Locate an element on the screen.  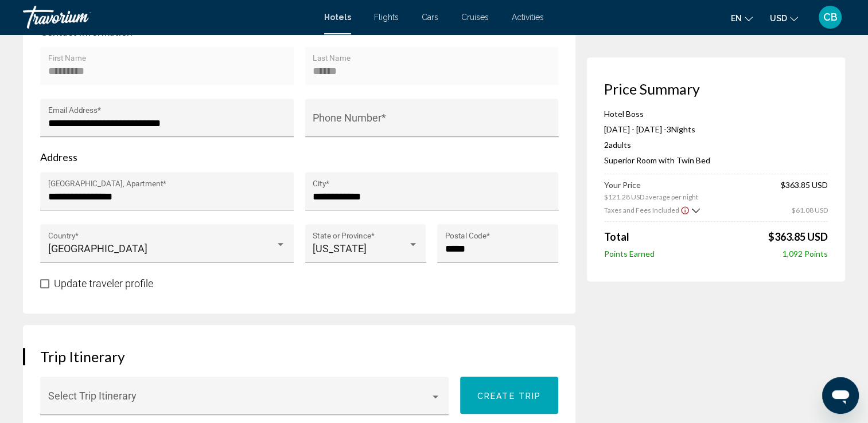
button: Show Taxes and Fees disclaimer is located at coordinates (685, 210).